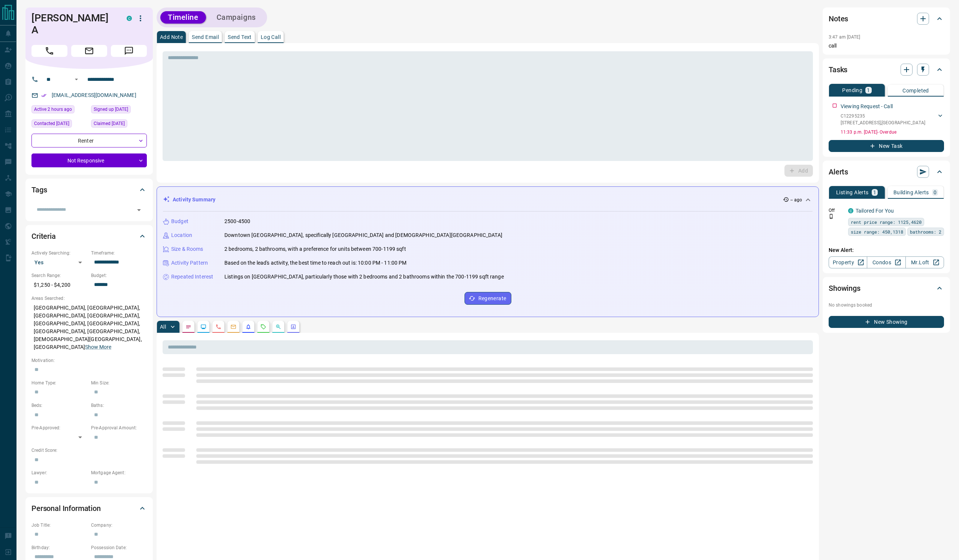  What do you see at coordinates (883, 116) in the screenshot?
I see `p: C12295235` at bounding box center [883, 116].